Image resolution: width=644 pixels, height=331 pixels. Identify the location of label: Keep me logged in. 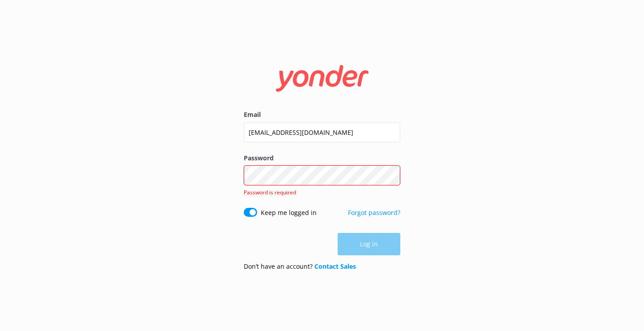
(289, 213).